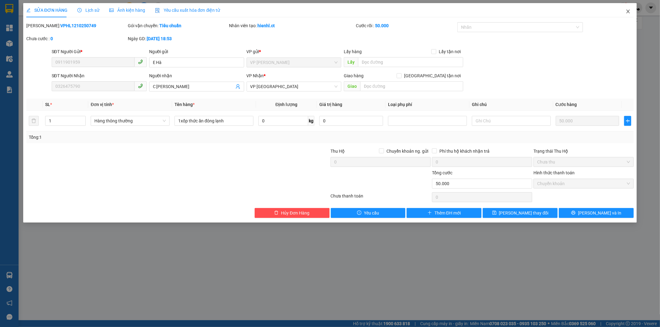 This screenshot has height=327, width=660. Describe the element at coordinates (294, 52) in the screenshot. I see `div: VP gửi` at that location.